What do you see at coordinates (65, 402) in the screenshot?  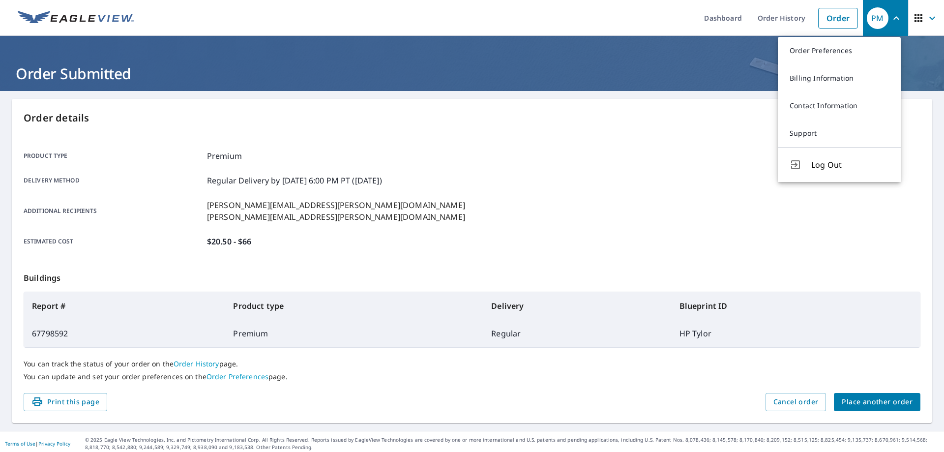 I see `button: Print this page` at bounding box center [65, 402].